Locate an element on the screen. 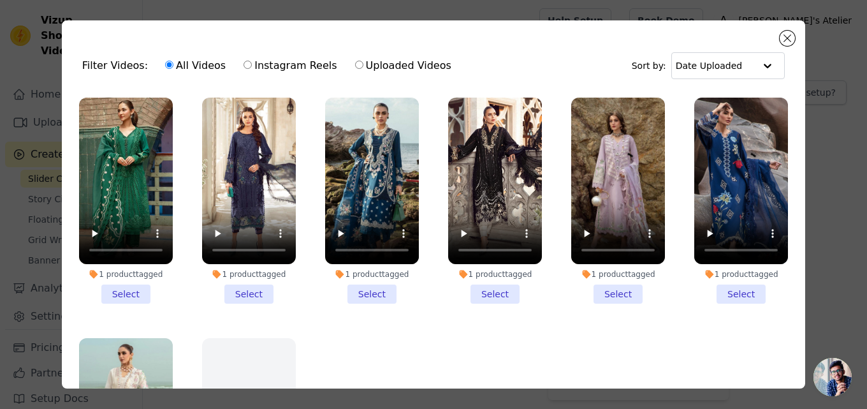 This screenshot has width=867, height=409. div: Sort by: is located at coordinates (708, 66).